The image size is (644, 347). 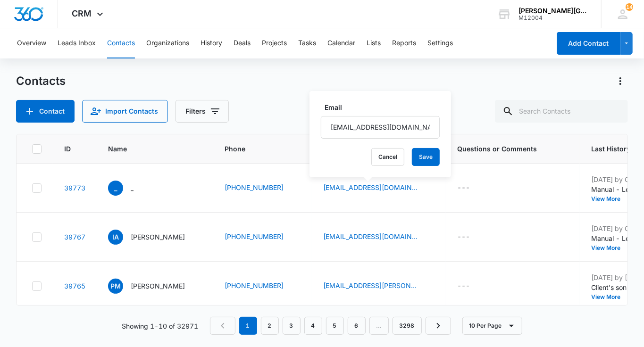 I want to click on span: Name, so click(x=148, y=148).